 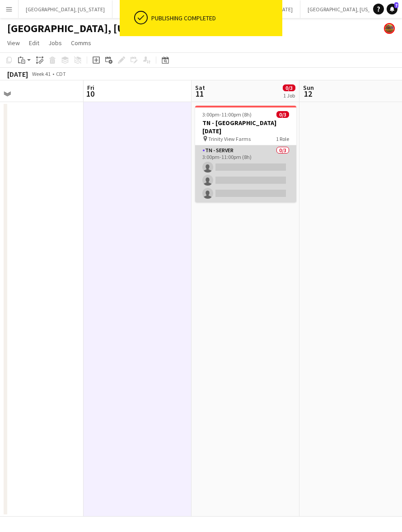 What do you see at coordinates (61, 74) in the screenshot?
I see `div: CDT` at bounding box center [61, 74].